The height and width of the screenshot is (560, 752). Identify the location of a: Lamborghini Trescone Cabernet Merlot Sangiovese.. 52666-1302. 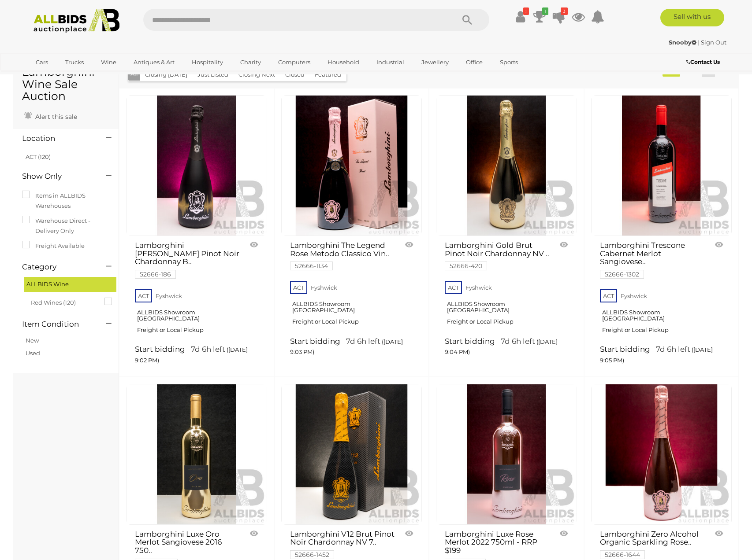
(652, 259).